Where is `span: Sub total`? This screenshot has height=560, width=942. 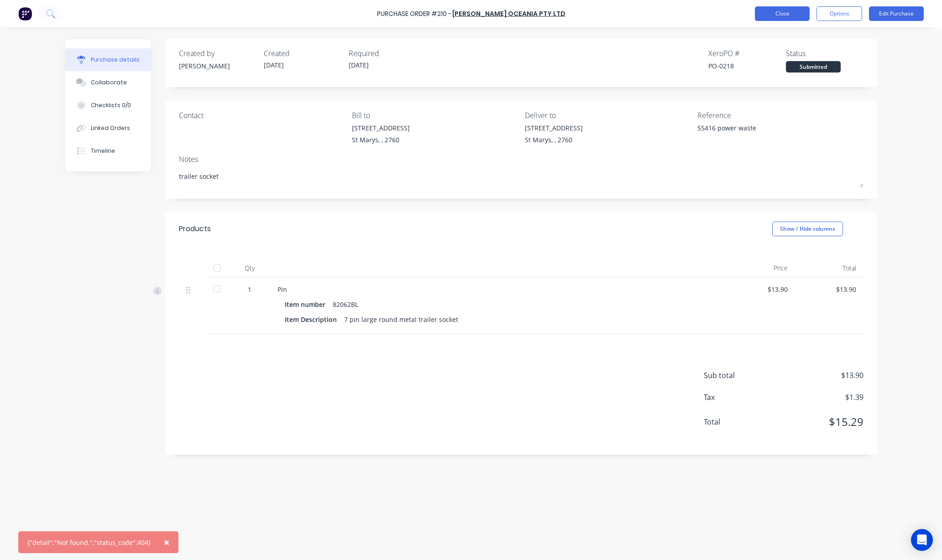 span: Sub total is located at coordinates (738, 375).